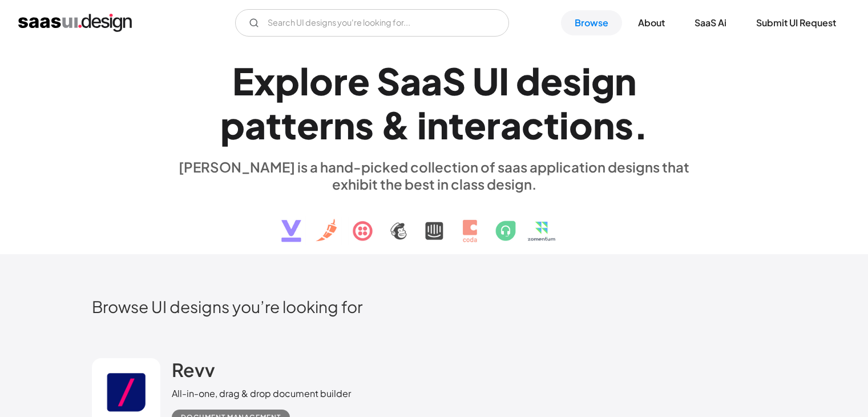  I want to click on a: Revv, so click(194, 373).